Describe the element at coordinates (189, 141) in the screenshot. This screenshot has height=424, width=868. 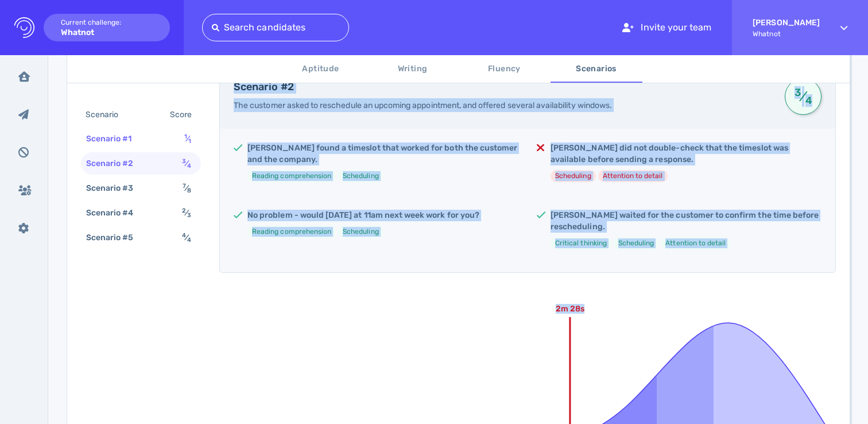
I see `sub: 1` at that location.